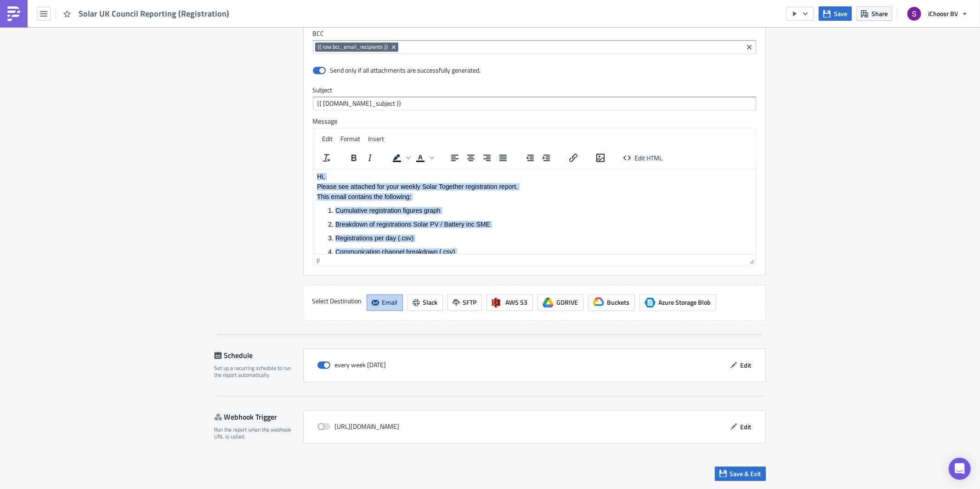  Describe the element at coordinates (937, 14) in the screenshot. I see `button: iChoosr BV` at that location.